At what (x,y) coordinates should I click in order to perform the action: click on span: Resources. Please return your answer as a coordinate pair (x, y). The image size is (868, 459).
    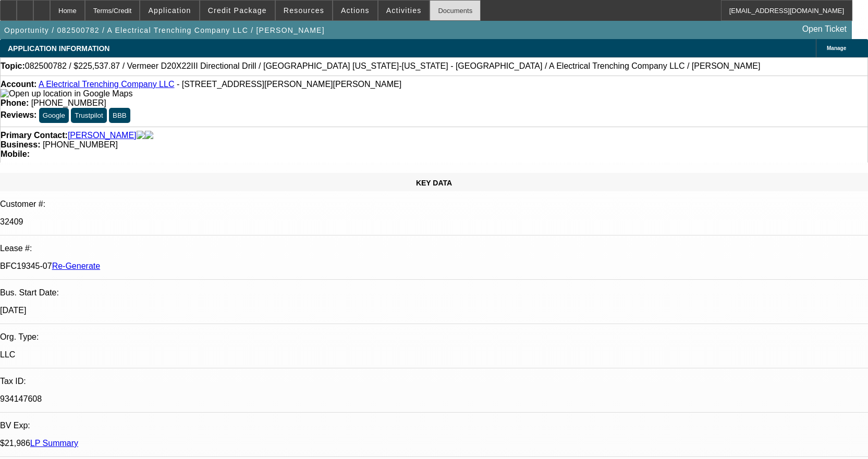
    Looking at the image, I should click on (304, 10).